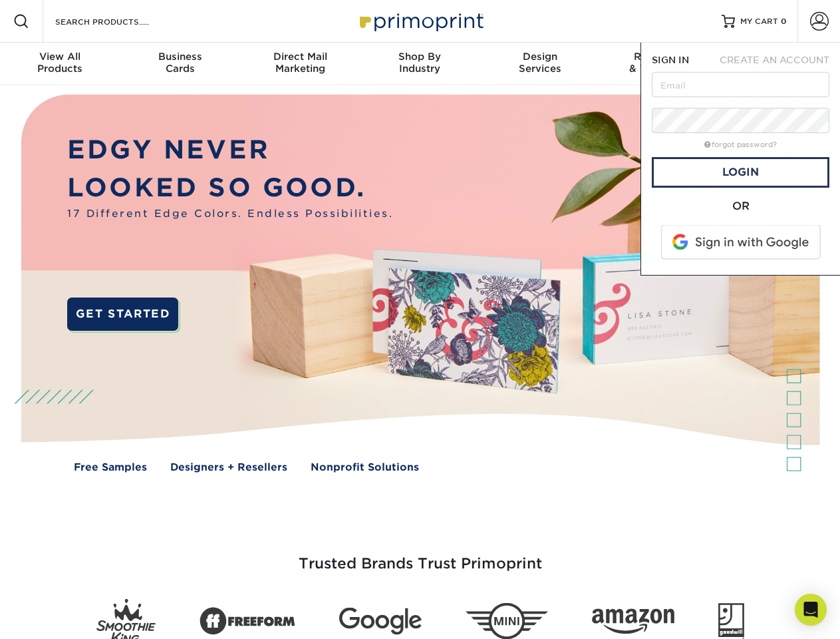  I want to click on div: Cards, so click(180, 63).